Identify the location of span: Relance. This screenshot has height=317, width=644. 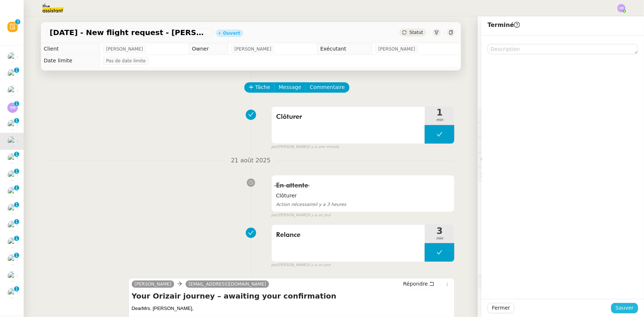
(348, 235).